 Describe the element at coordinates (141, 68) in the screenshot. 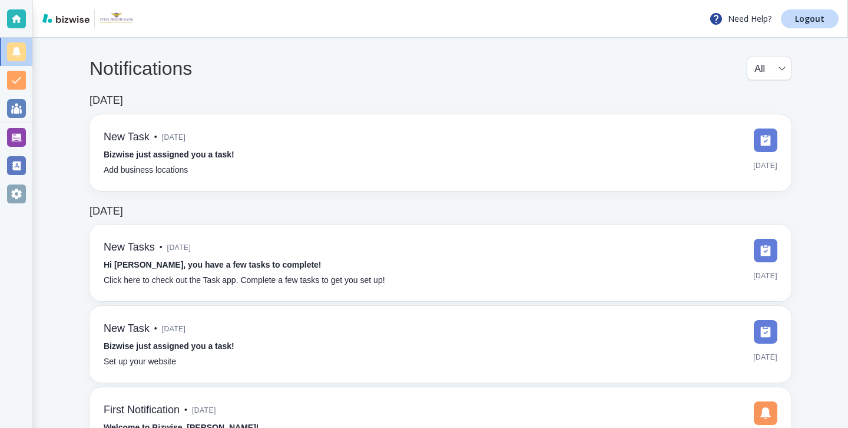

I see `h4: Notifications` at that location.